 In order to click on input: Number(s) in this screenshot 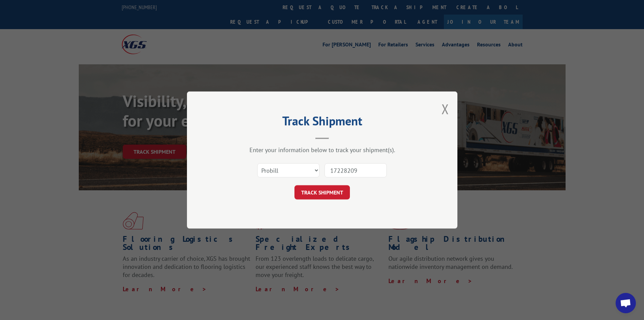, I will do `click(356, 170)`.